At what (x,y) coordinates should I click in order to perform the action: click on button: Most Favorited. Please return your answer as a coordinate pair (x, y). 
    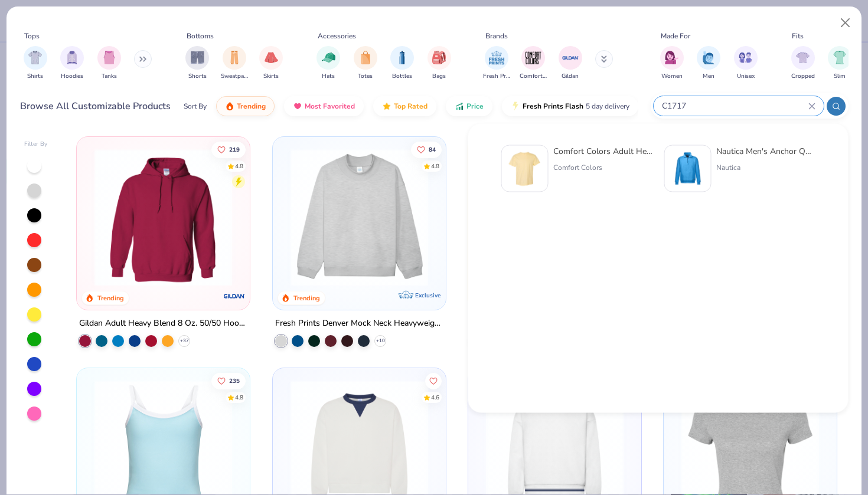
    Looking at the image, I should click on (324, 106).